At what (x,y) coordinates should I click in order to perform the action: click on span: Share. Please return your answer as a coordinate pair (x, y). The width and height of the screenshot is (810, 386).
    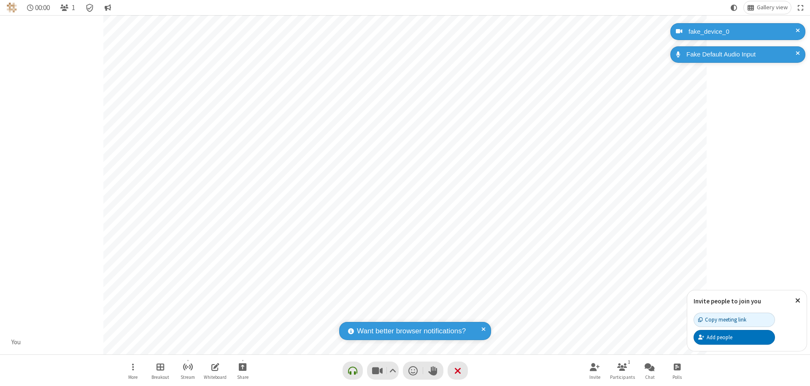
    Looking at the image, I should click on (242, 377).